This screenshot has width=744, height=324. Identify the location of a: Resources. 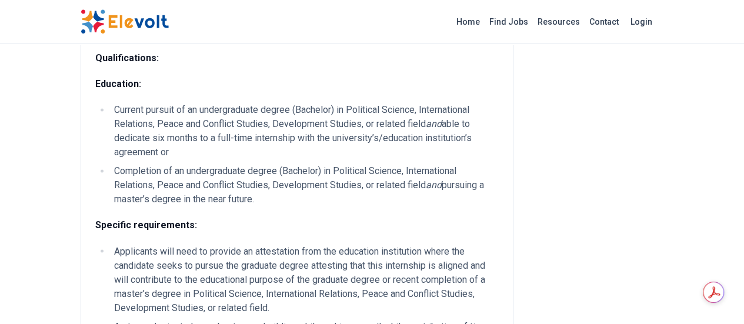
(559, 22).